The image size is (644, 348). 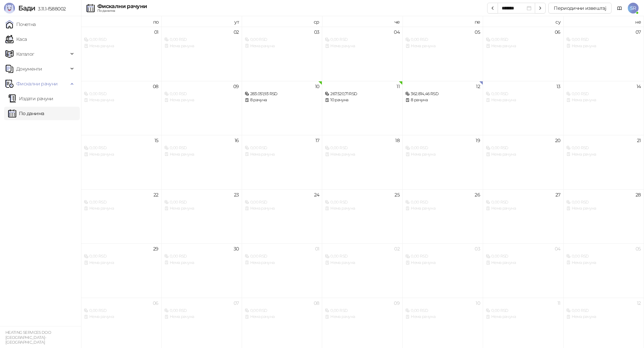 What do you see at coordinates (121, 108) in the screenshot?
I see `td: 2025-09-08` at bounding box center [121, 108].